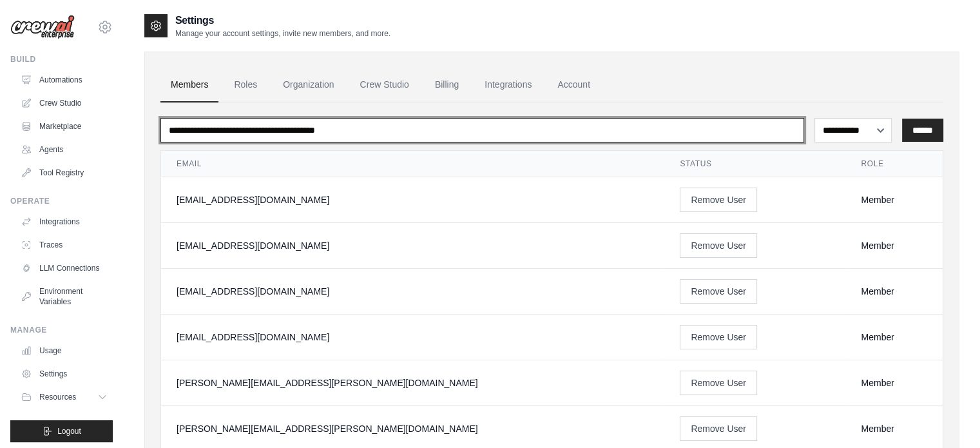  Describe the element at coordinates (64, 268) in the screenshot. I see `a: LLM Connections` at that location.